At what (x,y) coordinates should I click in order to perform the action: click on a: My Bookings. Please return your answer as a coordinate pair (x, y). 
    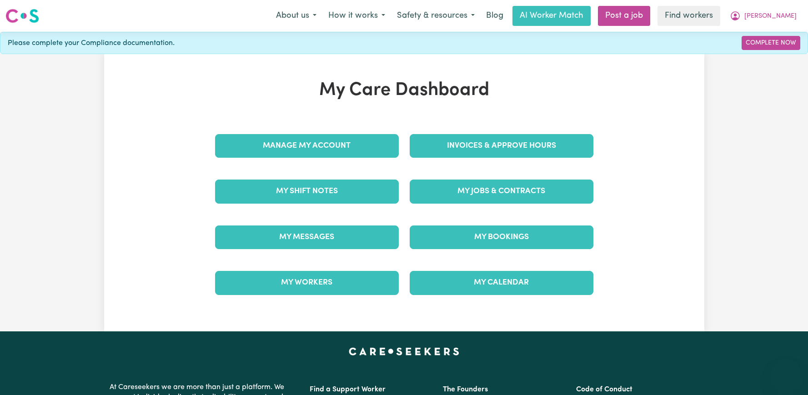
    Looking at the image, I should click on (501, 237).